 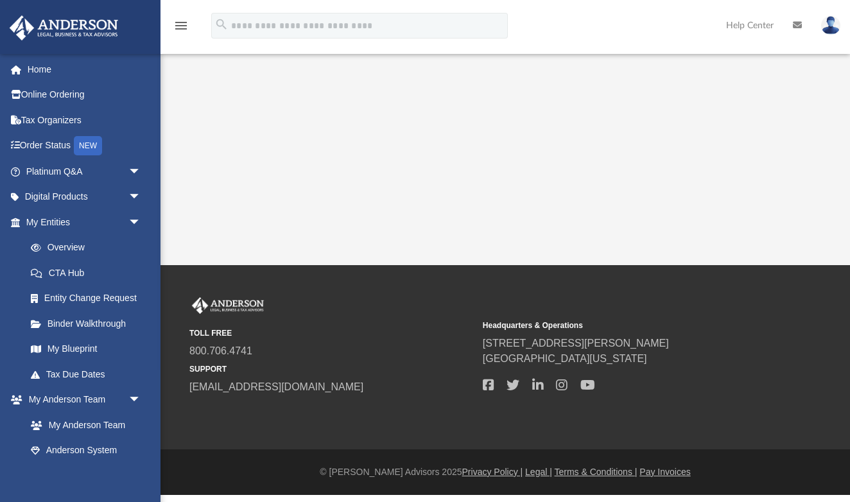 I want to click on a: Binder Walkthrough, so click(x=89, y=323).